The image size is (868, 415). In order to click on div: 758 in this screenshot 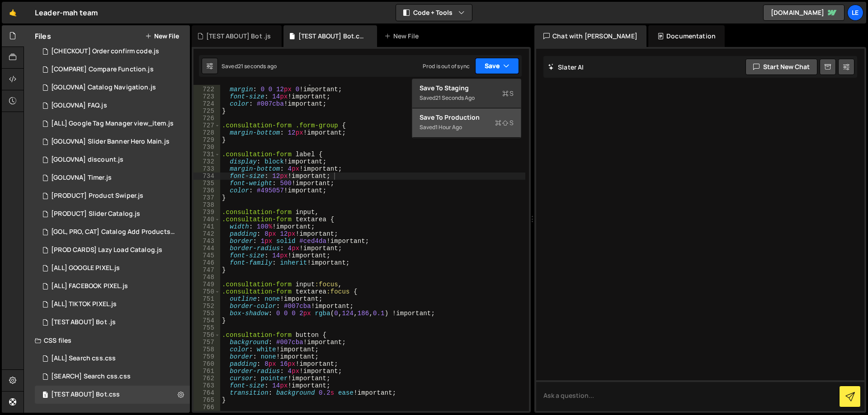, I will do `click(207, 349)`.